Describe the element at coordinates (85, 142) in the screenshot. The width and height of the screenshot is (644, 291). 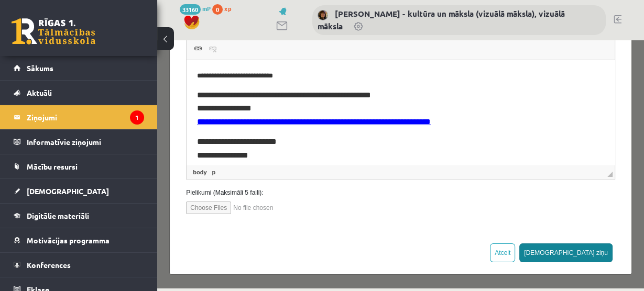
I see `legend: Informatīvie ziņojumi` at that location.